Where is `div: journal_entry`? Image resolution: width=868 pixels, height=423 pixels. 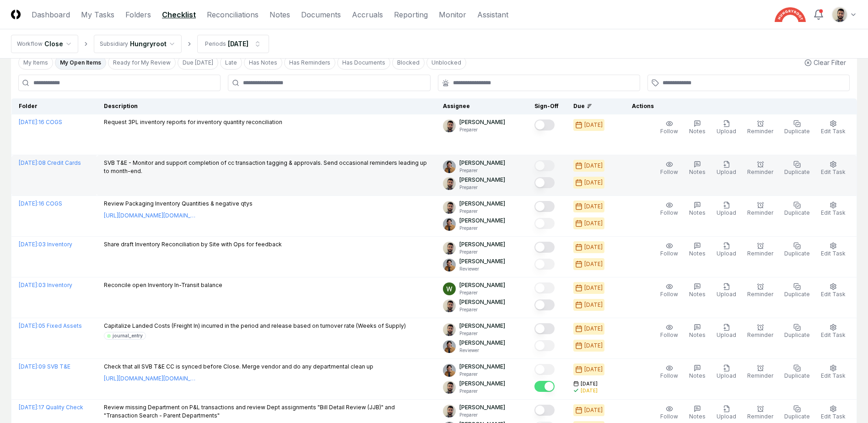
div: journal_entry is located at coordinates (128, 335).